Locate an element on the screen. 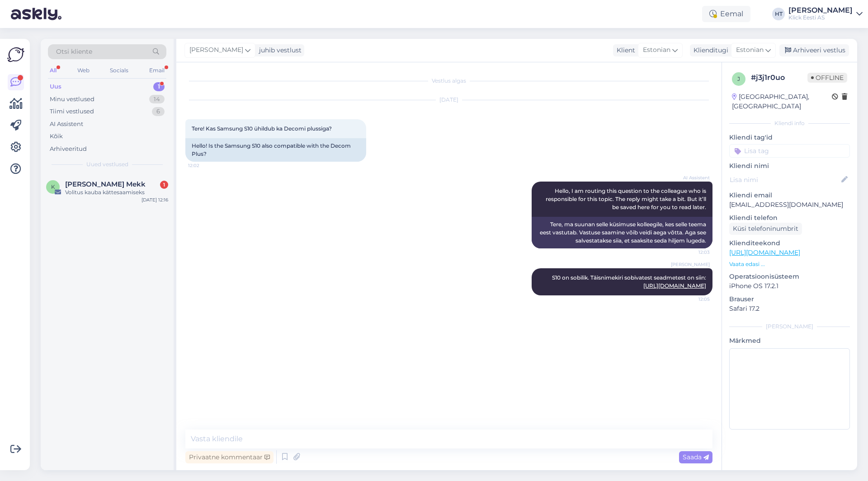 The width and height of the screenshot is (868, 481). div: Minu vestlused is located at coordinates (72, 100).